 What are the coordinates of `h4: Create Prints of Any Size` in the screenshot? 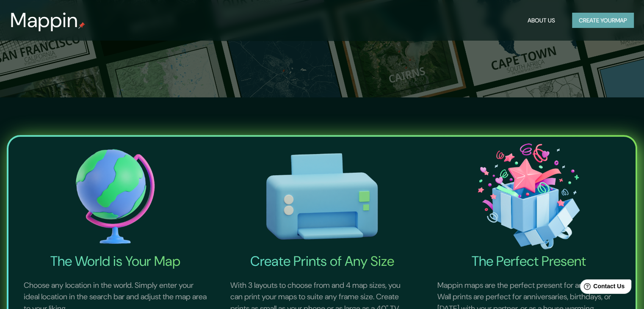 It's located at (322, 261).